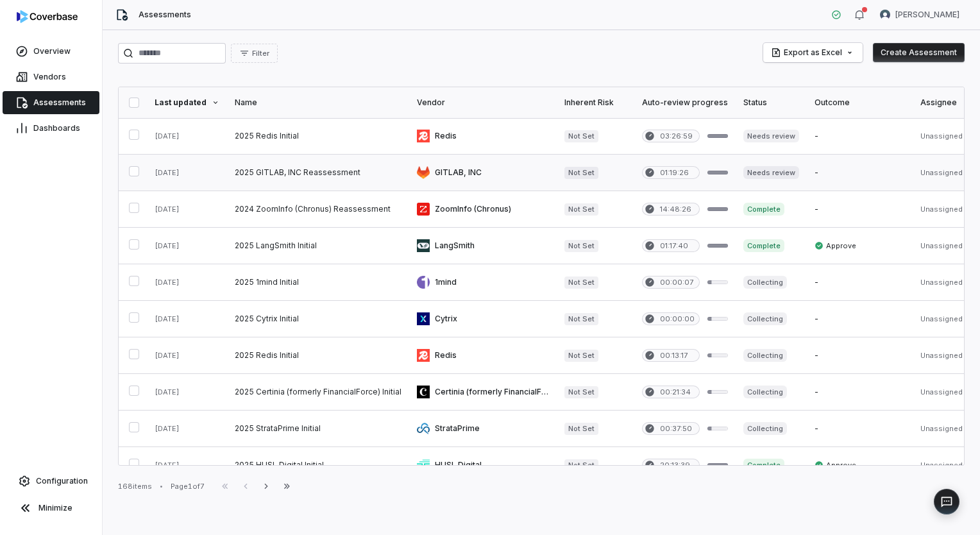  I want to click on div: Name, so click(318, 103).